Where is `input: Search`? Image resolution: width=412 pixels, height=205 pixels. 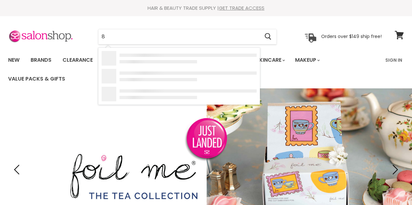 input: Search is located at coordinates (179, 37).